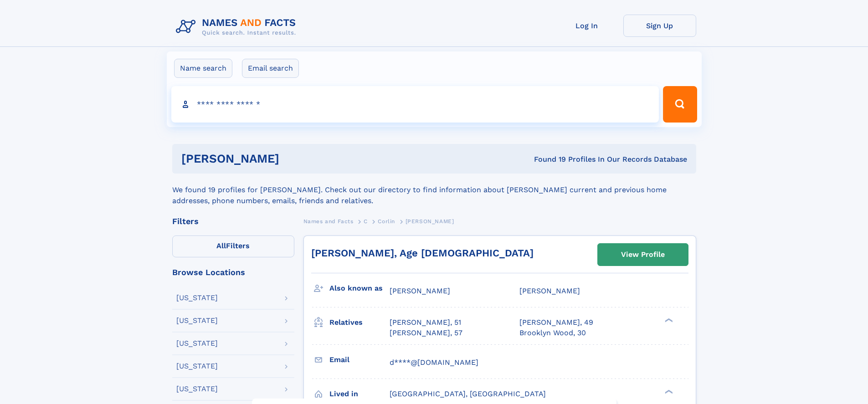  I want to click on label: Email search, so click(270, 68).